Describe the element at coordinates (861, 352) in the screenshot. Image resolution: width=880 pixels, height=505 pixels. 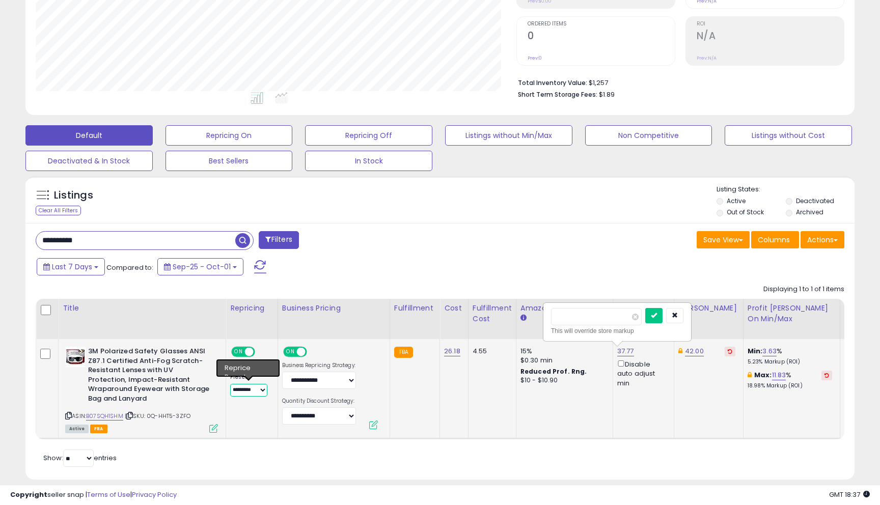
I see `div: 48` at that location.